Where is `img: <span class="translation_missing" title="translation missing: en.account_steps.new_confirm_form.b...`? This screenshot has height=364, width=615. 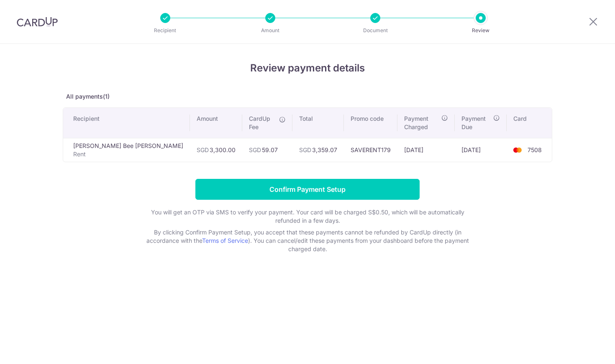 img: <span class="translation_missing" title="translation missing: en.account_steps.new_confirm_form.b... is located at coordinates (517, 151).